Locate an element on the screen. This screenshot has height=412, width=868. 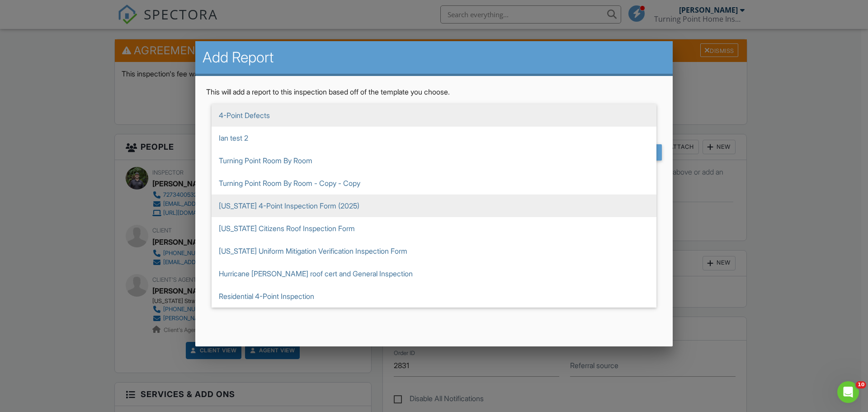
span: Residential 4-Point Inspection is located at coordinates (434, 296).